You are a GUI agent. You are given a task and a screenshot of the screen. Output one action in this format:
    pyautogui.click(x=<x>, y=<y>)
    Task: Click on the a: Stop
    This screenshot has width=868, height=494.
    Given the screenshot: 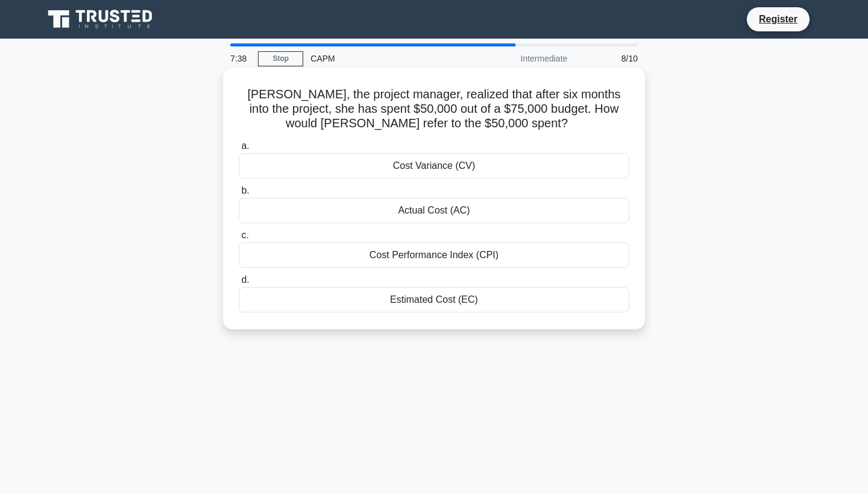 What is the action you would take?
    pyautogui.click(x=280, y=58)
    